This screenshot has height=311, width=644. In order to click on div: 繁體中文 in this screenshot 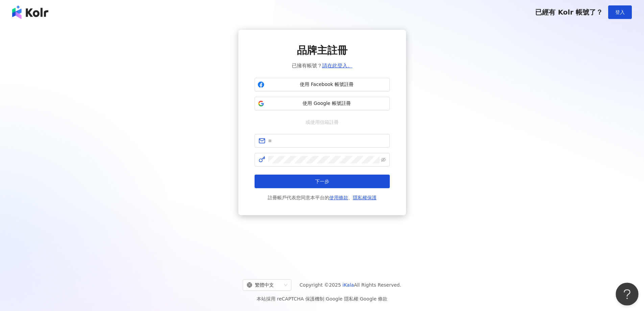, I will do `click(264, 285)`.